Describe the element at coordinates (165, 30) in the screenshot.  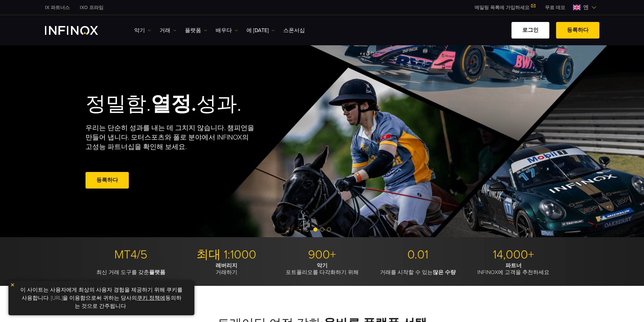
I see `font: 거래` at that location.